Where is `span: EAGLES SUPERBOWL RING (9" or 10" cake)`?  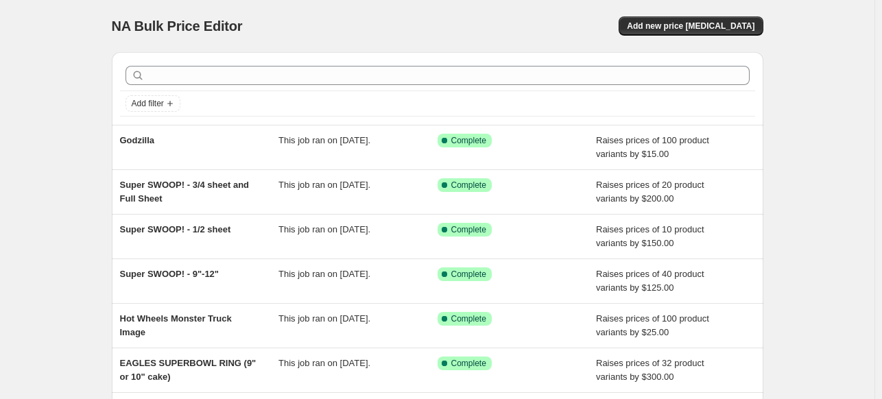
span: EAGLES SUPERBOWL RING (9" or 10" cake) is located at coordinates (188, 370).